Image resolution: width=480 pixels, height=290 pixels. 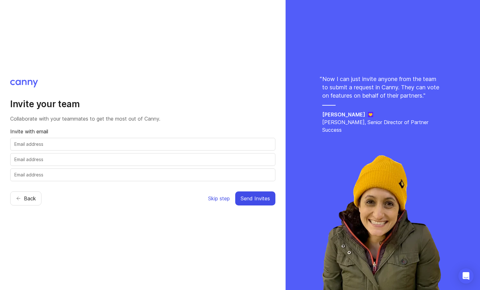 I want to click on p: Collaborate with your teammates to get the most out of Canny., so click(x=143, y=119).